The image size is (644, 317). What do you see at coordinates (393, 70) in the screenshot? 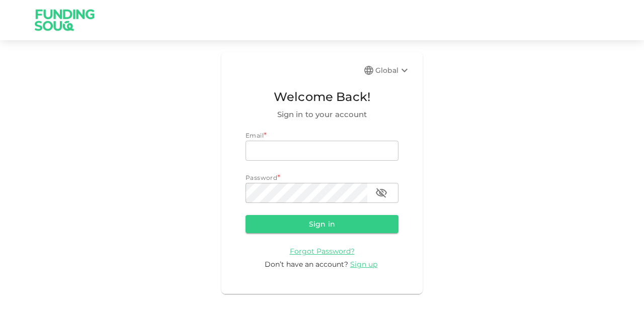
I see `div: Global` at bounding box center [393, 70].